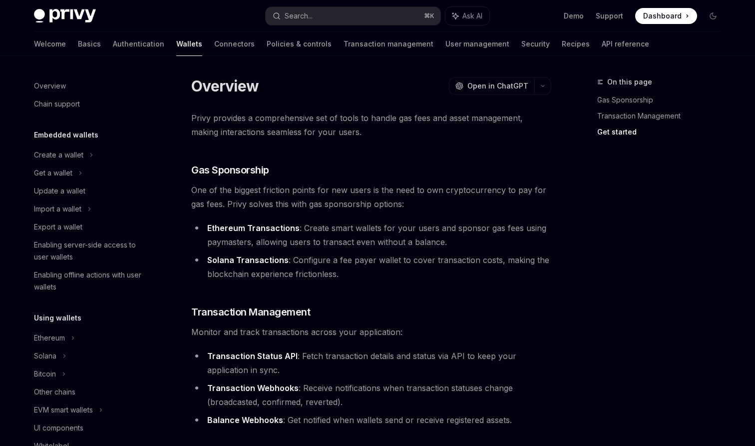 The height and width of the screenshot is (446, 755). What do you see at coordinates (473, 16) in the screenshot?
I see `span: Ask AI` at bounding box center [473, 16].